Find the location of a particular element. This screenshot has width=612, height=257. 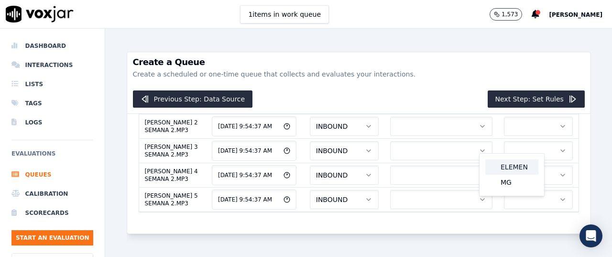

div: ELEMEN is located at coordinates (512, 167).